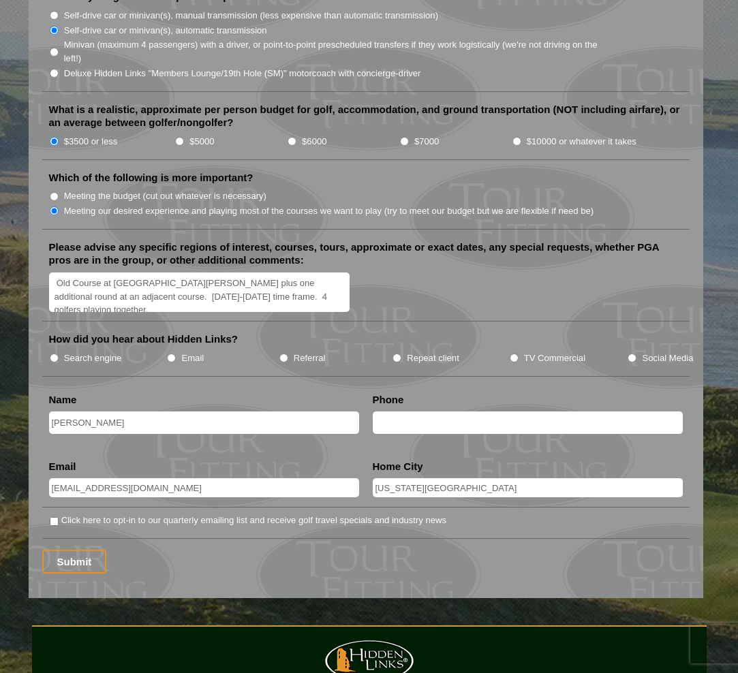 This screenshot has height=673, width=738. What do you see at coordinates (309, 358) in the screenshot?
I see `label: Referral` at bounding box center [309, 358].